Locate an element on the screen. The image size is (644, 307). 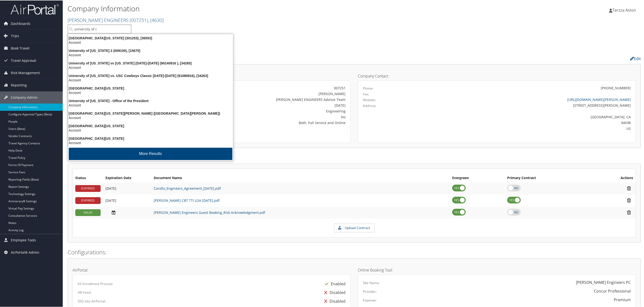
span: Dashboards is located at coordinates (21, 23).